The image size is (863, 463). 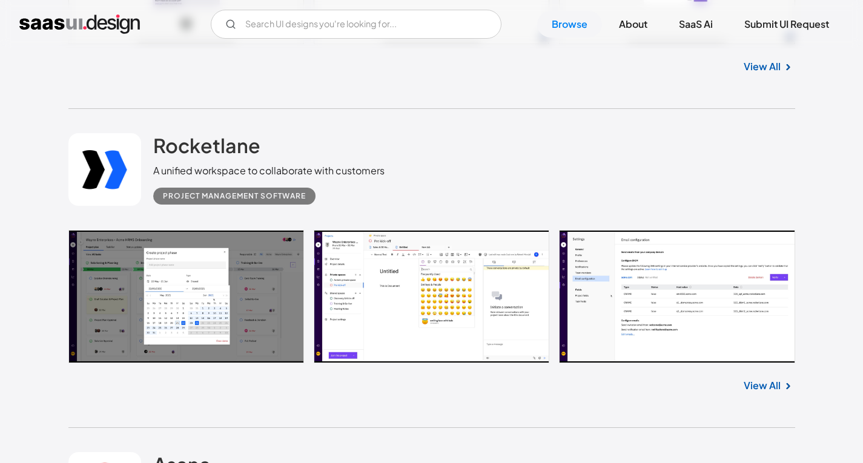 I want to click on a: home, so click(x=79, y=24).